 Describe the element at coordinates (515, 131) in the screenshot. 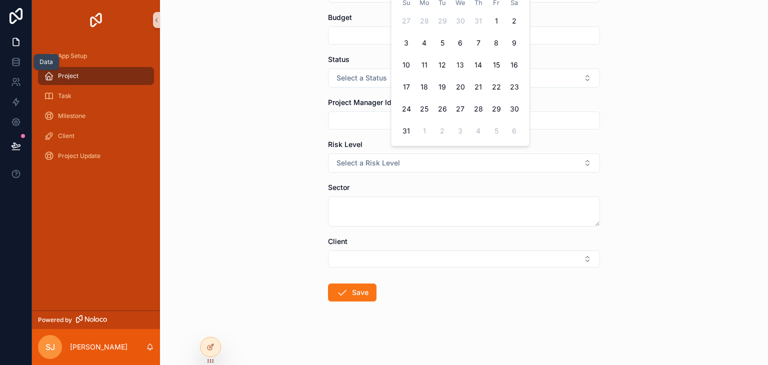

I see `button: Saturday, September 6th, 2025` at that location.